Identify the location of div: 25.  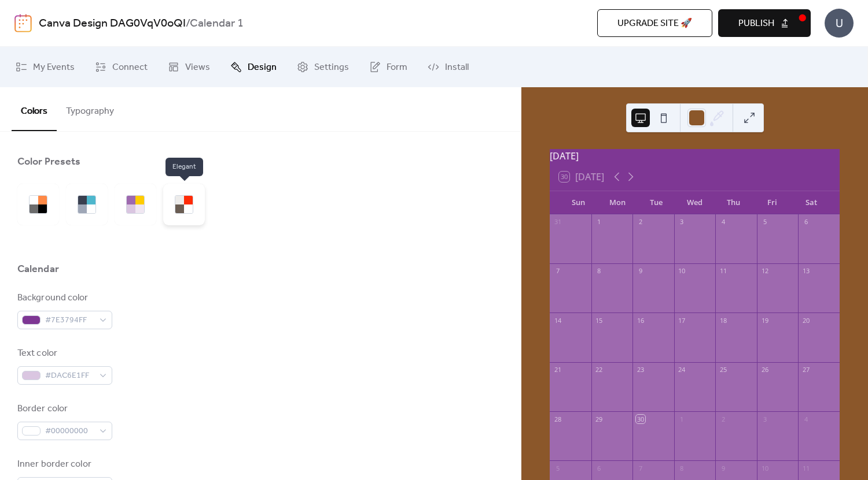
(723, 370).